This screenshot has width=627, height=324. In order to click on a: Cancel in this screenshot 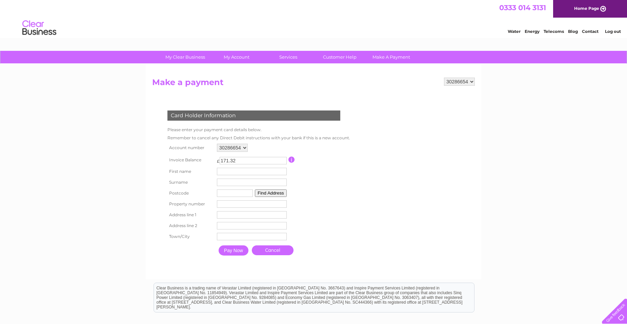, I will do `click(272, 250)`.